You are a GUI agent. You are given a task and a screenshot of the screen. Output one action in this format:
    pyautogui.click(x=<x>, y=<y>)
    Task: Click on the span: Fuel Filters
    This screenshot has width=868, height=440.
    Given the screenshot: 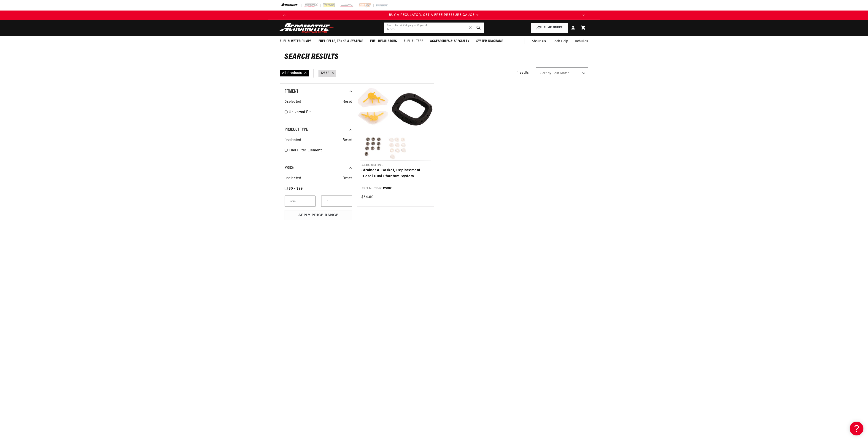 What is the action you would take?
    pyautogui.click(x=413, y=41)
    